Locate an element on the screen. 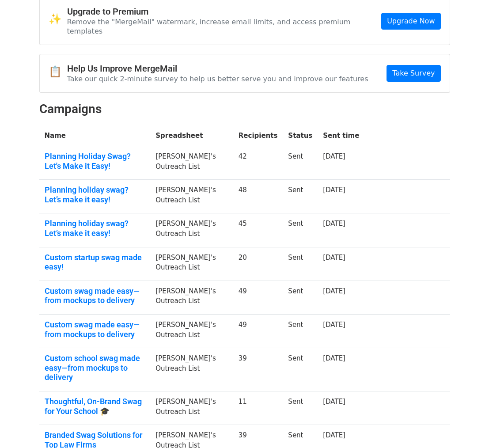 Image resolution: width=489 pixels, height=448 pixels. th: Recipients is located at coordinates (259, 135).